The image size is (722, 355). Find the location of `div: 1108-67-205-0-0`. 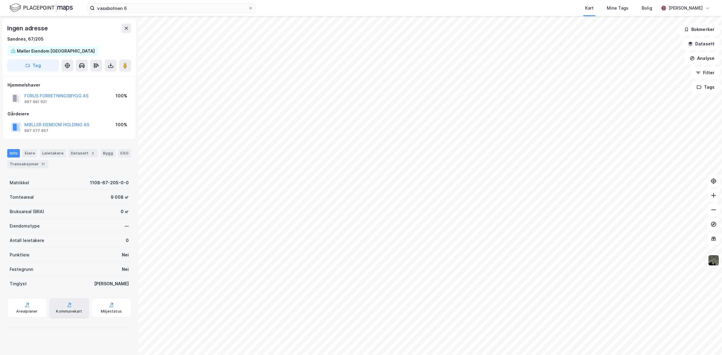

div: 1108-67-205-0-0 is located at coordinates (109, 183).